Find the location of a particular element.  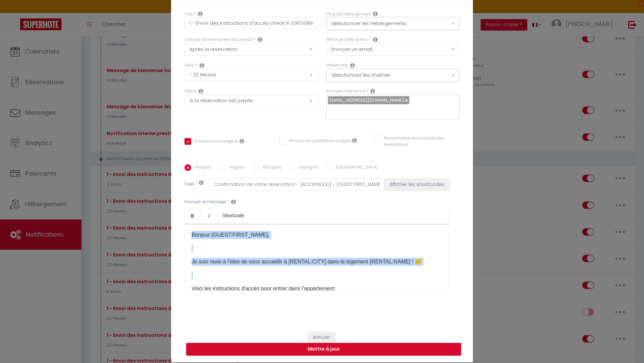

a: Bold is located at coordinates (193, 215).